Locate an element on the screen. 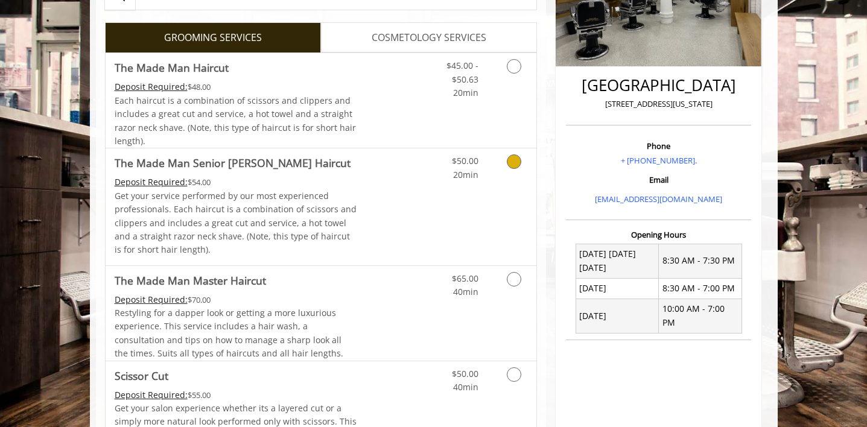  span: Each haircut is a combination of scissors and clippers and includes a great cut and service, a ho... is located at coordinates (235, 121).